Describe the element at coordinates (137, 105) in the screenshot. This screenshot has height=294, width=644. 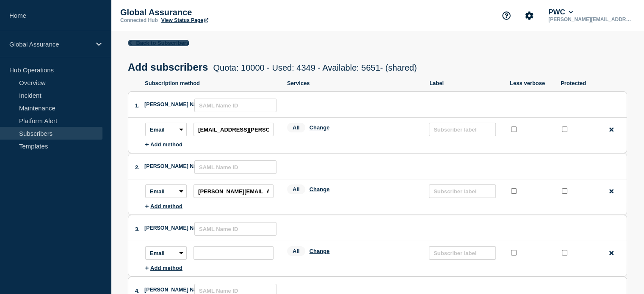
I see `span: 1.` at that location.